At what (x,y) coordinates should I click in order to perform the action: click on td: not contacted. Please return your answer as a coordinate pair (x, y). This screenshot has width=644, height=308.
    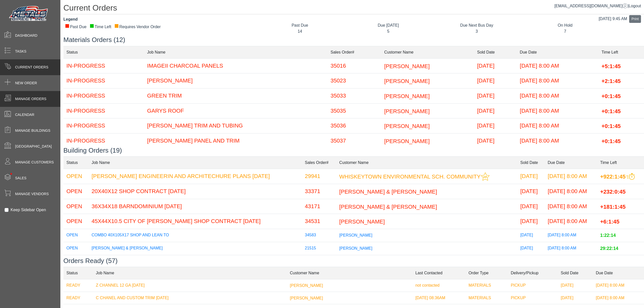
    Looking at the image, I should click on (439, 285).